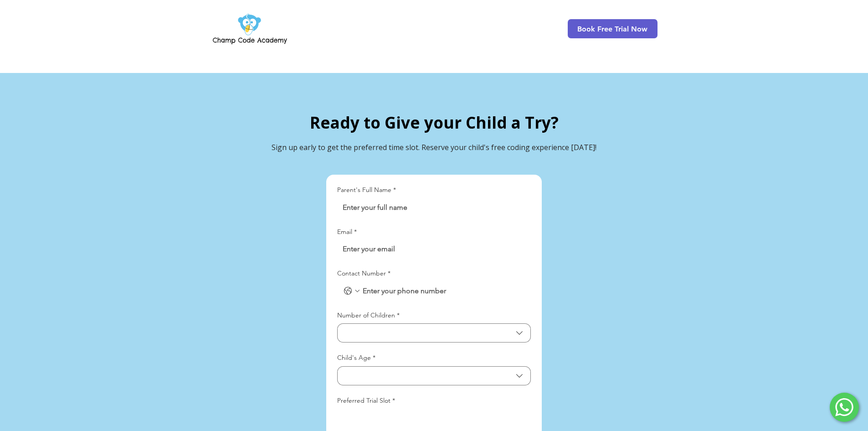  What do you see at coordinates (364, 274) in the screenshot?
I see `label: Contact Number` at bounding box center [364, 274].